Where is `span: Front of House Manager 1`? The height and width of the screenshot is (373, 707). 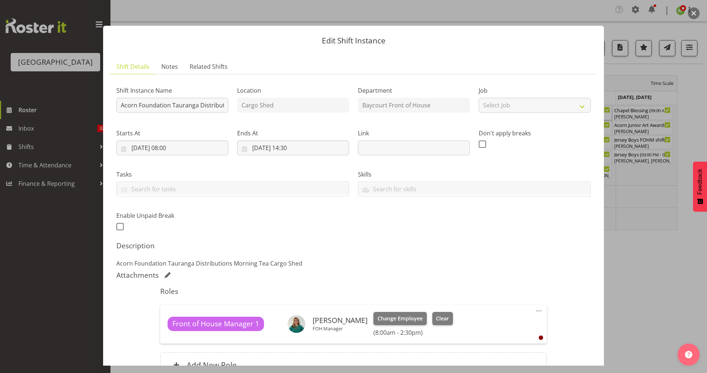
span: Front of House Manager 1 is located at coordinates (216, 324).